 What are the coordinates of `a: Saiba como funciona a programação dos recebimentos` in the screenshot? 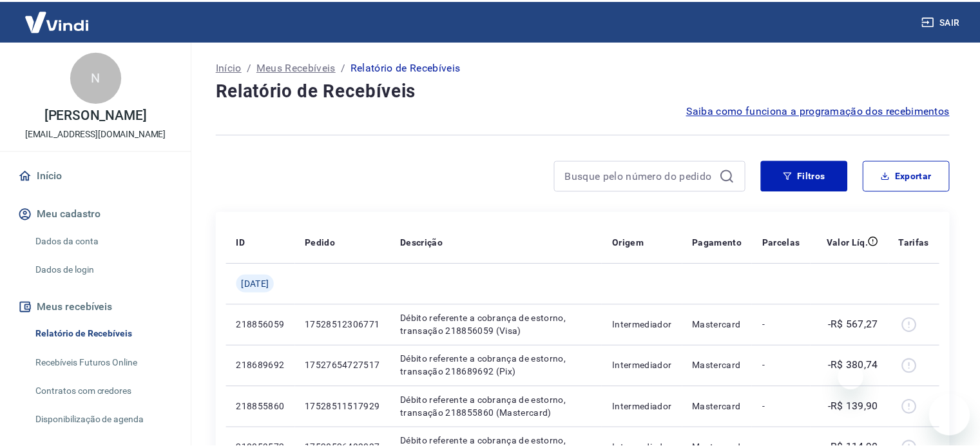 It's located at (826, 111).